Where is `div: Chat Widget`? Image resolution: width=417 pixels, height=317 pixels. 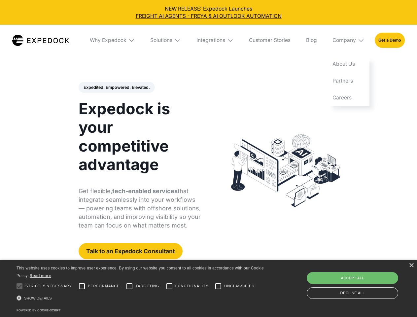 div: Chat Widget is located at coordinates (361, 281).